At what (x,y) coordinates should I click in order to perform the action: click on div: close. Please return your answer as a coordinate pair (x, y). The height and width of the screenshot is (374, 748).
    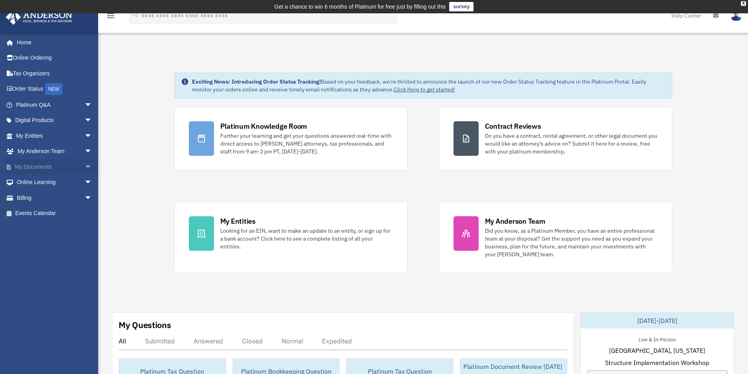
    Looking at the image, I should click on (743, 4).